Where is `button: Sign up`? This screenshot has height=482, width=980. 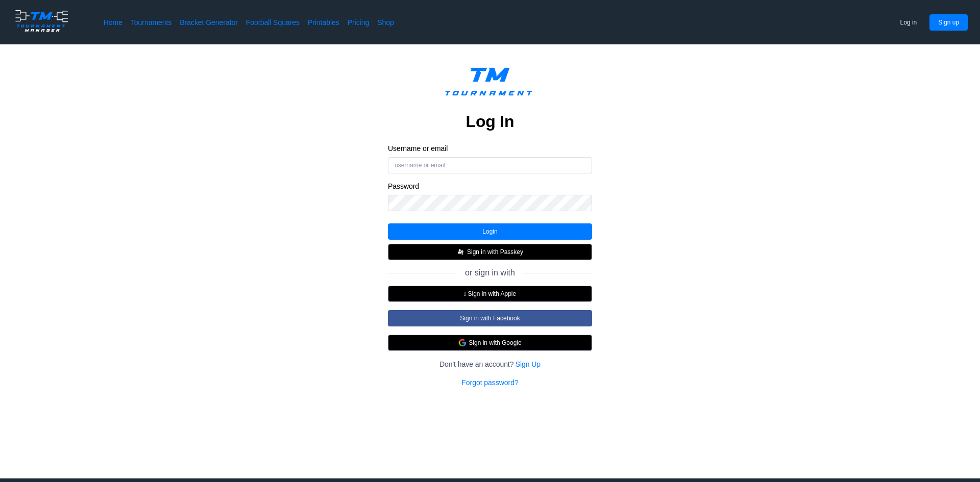 button: Sign up is located at coordinates (948, 23).